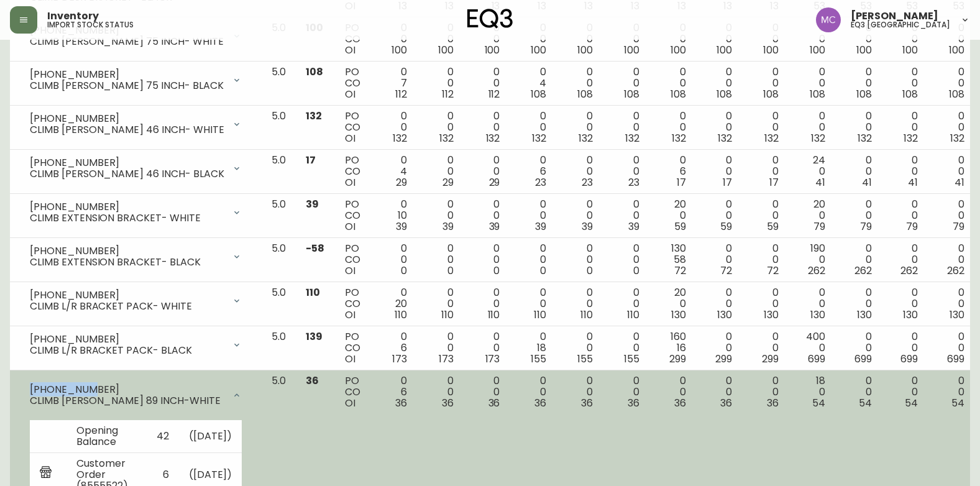  Describe the element at coordinates (634, 182) in the screenshot. I see `span: 23` at that location.